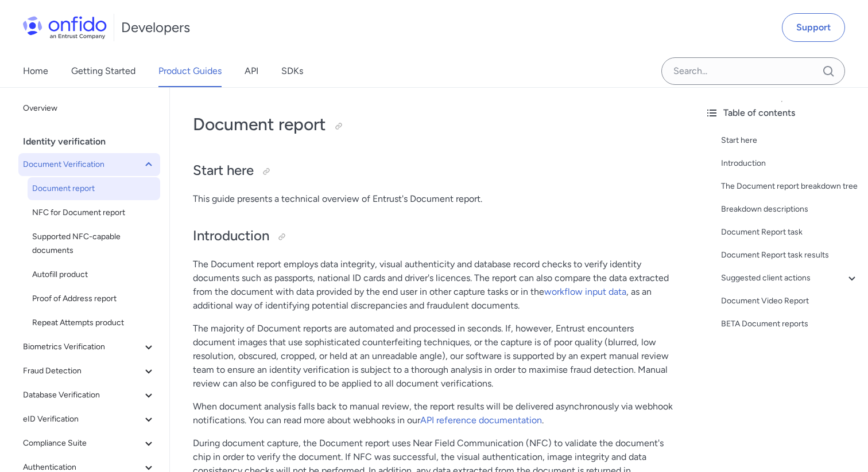 The width and height of the screenshot is (868, 472). Describe the element at coordinates (433, 237) in the screenshot. I see `h2: Introduction` at that location.